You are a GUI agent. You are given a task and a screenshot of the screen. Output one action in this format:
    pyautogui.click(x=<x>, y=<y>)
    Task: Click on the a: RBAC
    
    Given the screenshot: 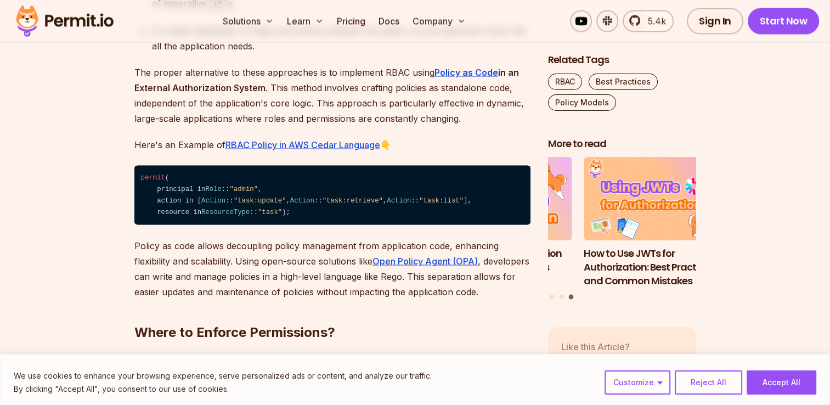 What is the action you would take?
    pyautogui.click(x=565, y=81)
    